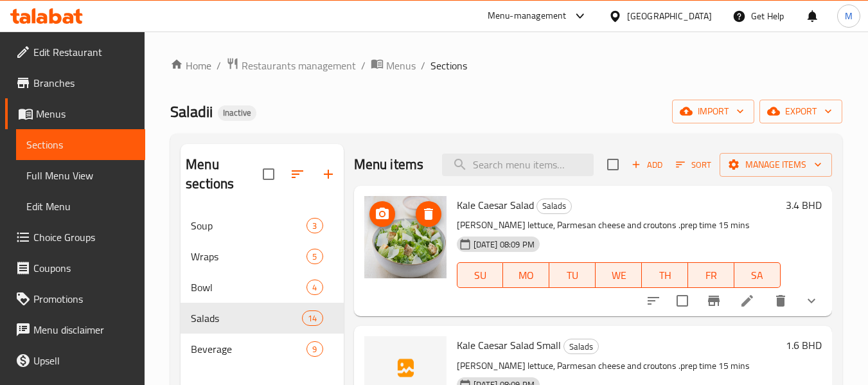 The image size is (868, 385). Describe the element at coordinates (84, 83) in the screenshot. I see `span: Branches` at that location.